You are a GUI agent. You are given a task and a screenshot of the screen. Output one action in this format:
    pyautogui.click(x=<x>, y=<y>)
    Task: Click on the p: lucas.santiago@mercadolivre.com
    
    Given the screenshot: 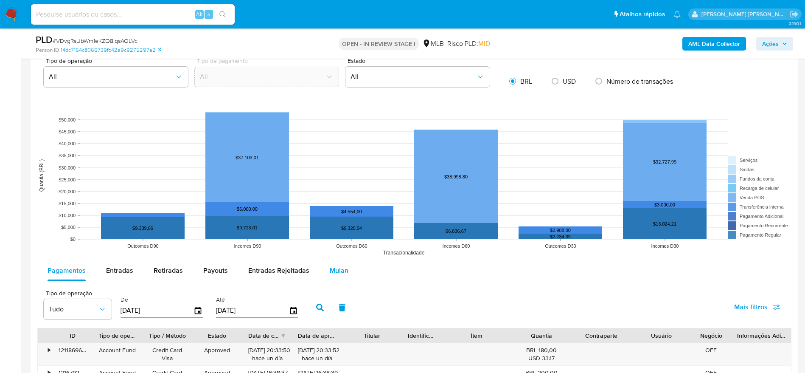 What is the action you would take?
    pyautogui.click(x=745, y=14)
    